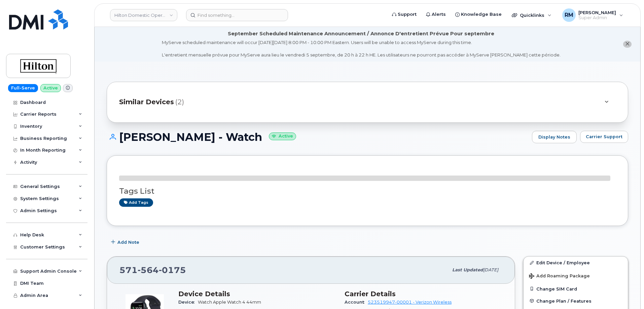 This screenshot has width=644, height=309. Describe the element at coordinates (128, 242) in the screenshot. I see `span: Add Note` at that location.